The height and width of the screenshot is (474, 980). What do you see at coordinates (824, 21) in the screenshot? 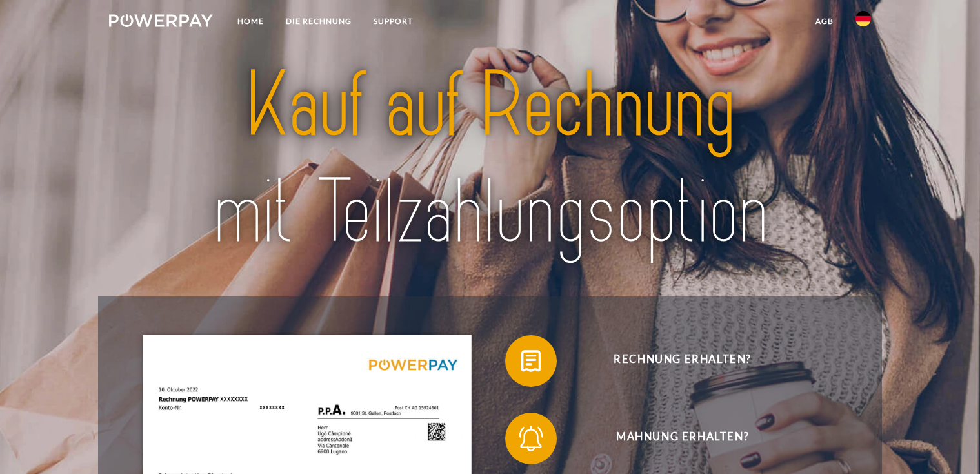
I see `a: agb` at bounding box center [824, 21].